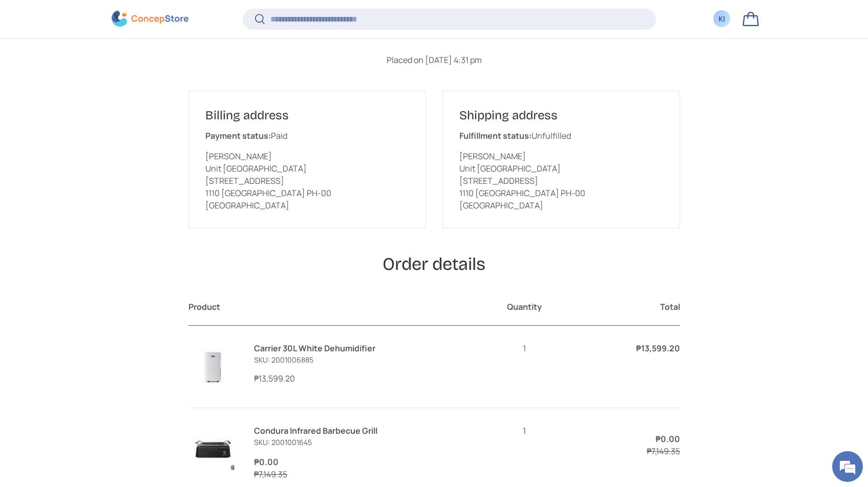  I want to click on p: SKU: 2001006885, so click(361, 359).